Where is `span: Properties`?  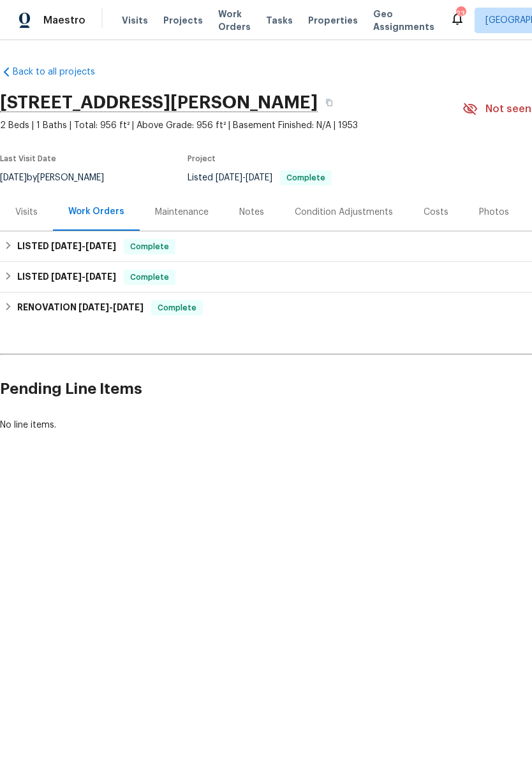
span: Properties is located at coordinates (333, 20).